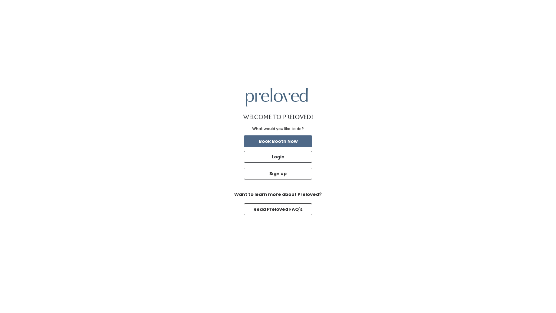  Describe the element at coordinates (278, 141) in the screenshot. I see `button: Book Booth Now` at that location.